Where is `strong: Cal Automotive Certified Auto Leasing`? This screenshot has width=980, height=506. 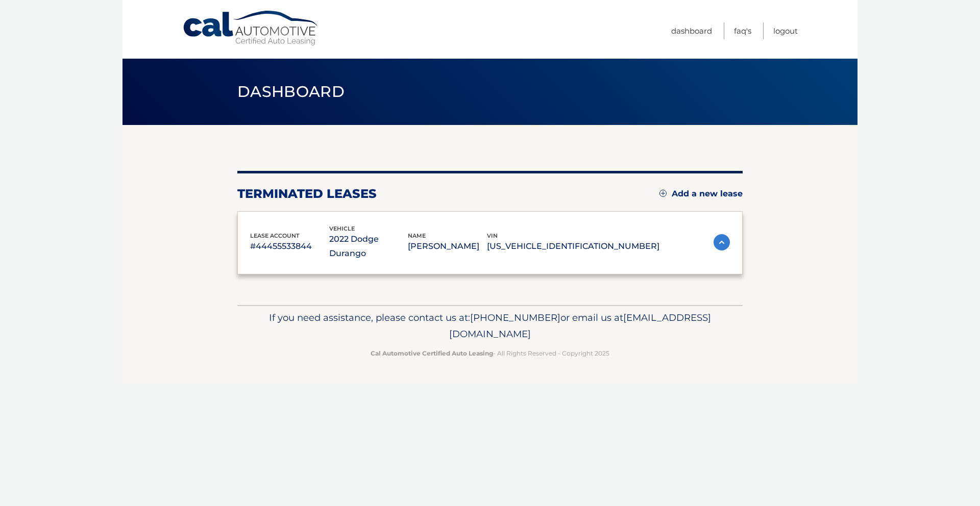 strong: Cal Automotive Certified Auto Leasing is located at coordinates (432, 353).